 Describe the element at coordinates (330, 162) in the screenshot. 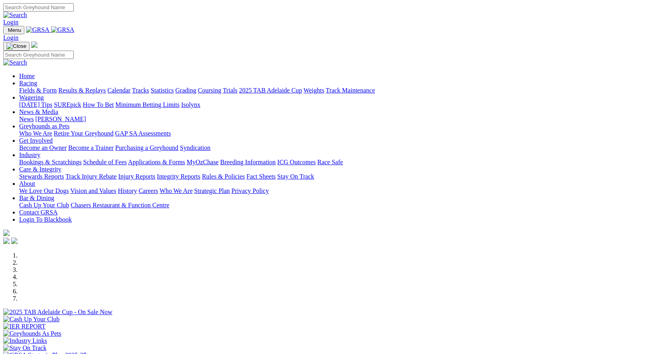

I see `a: Race Safe` at that location.